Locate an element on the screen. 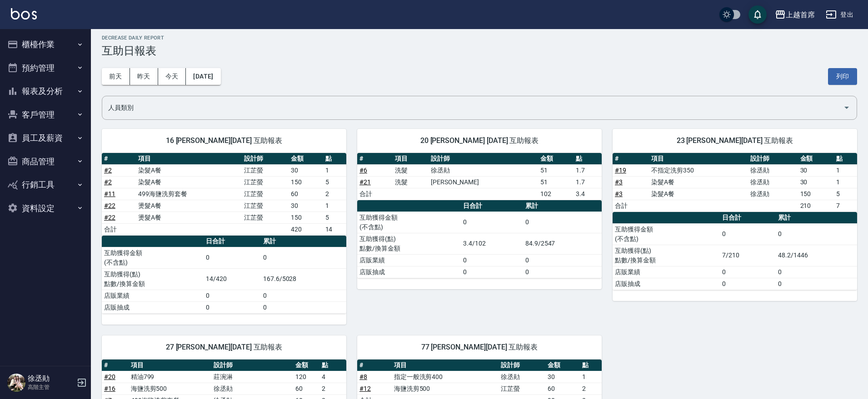 The image size is (868, 399). a: #2 is located at coordinates (107, 183).